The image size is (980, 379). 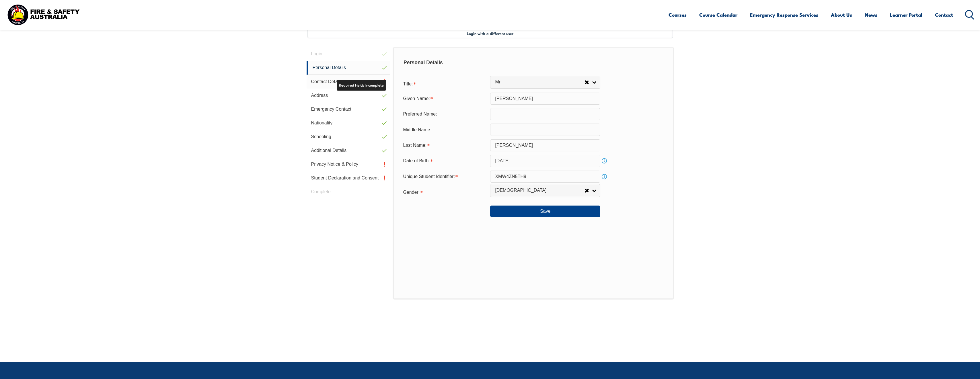 What do you see at coordinates (444, 192) in the screenshot?
I see `div: Gender is required.` at bounding box center [444, 192].